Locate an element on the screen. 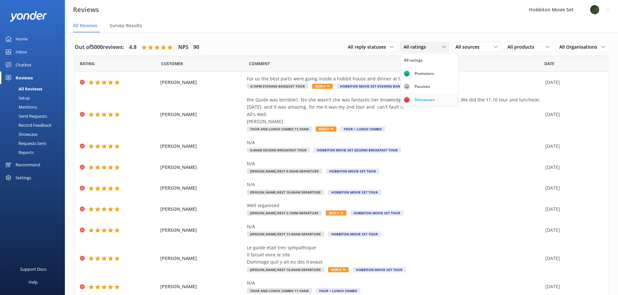 Image resolution: width=618 pixels, height=295 pixels. div: All ratings is located at coordinates (413, 60).